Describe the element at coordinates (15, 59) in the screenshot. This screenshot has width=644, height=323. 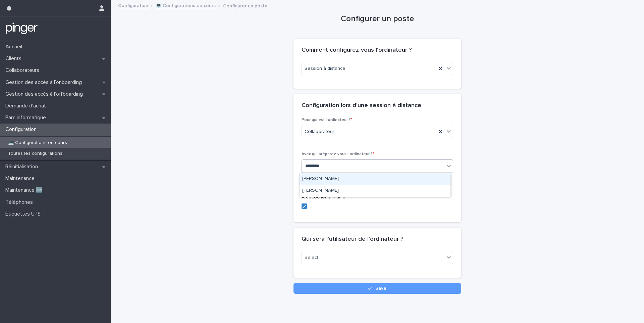
I see `p: Clients` at that location.